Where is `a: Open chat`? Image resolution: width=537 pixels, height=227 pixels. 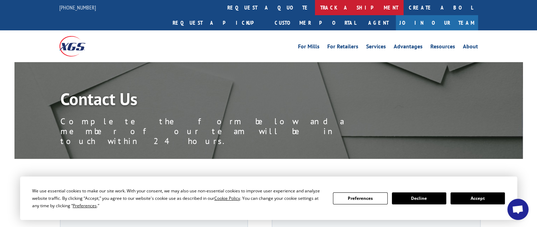
a: Open chat is located at coordinates (518, 209).